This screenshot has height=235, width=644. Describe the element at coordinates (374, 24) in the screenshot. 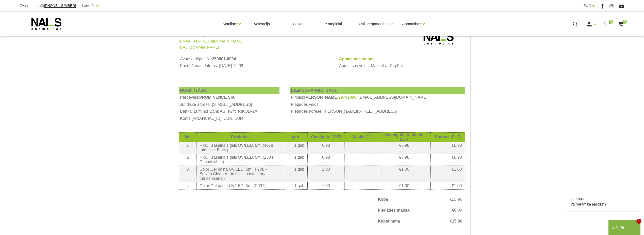

I see `a: Online apmācības` at that location.